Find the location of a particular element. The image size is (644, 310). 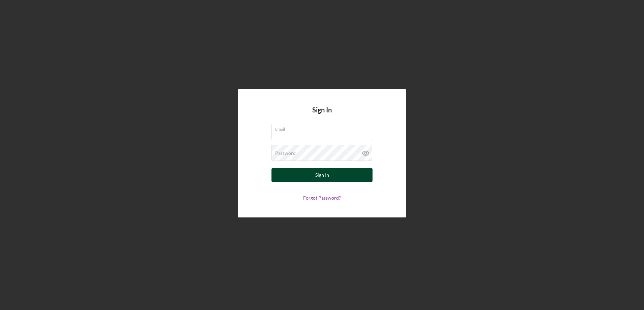

div: Sign In is located at coordinates (322, 175).